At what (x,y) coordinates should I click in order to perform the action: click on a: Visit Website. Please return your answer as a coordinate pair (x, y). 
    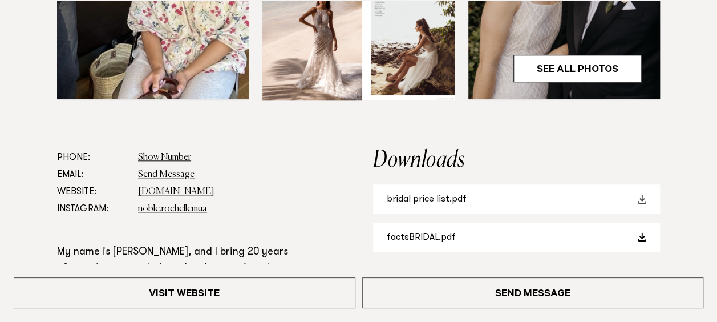
    Looking at the image, I should click on (184, 293).